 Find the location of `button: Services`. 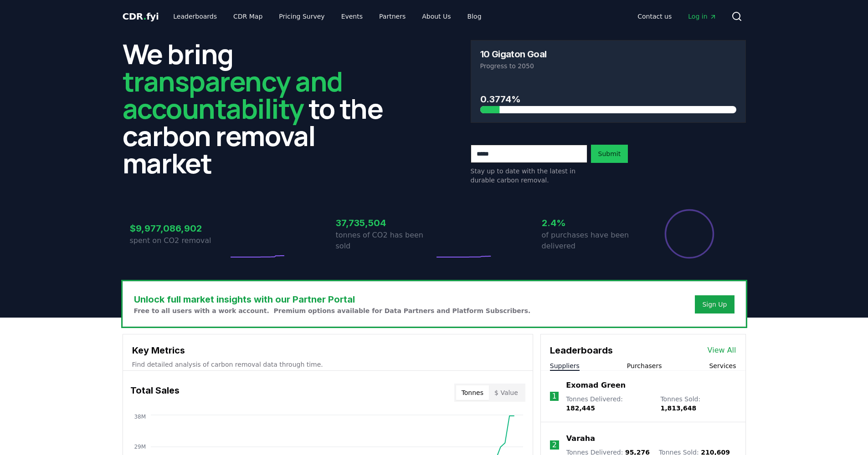

button: Services is located at coordinates (722, 366).